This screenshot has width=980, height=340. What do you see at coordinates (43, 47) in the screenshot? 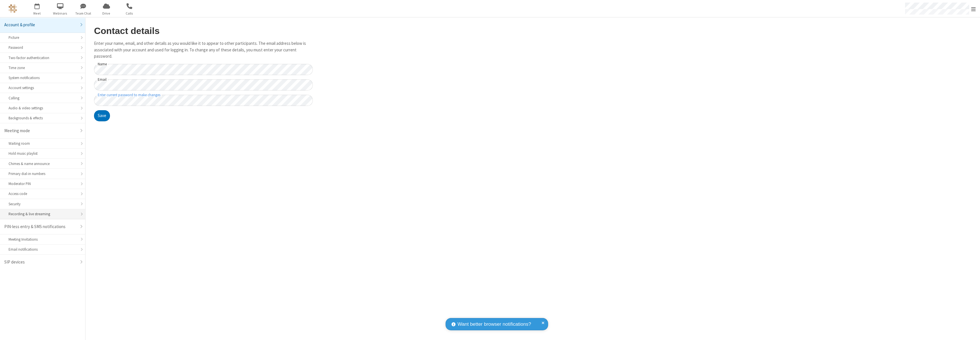
I see `div: Password` at bounding box center [43, 47].